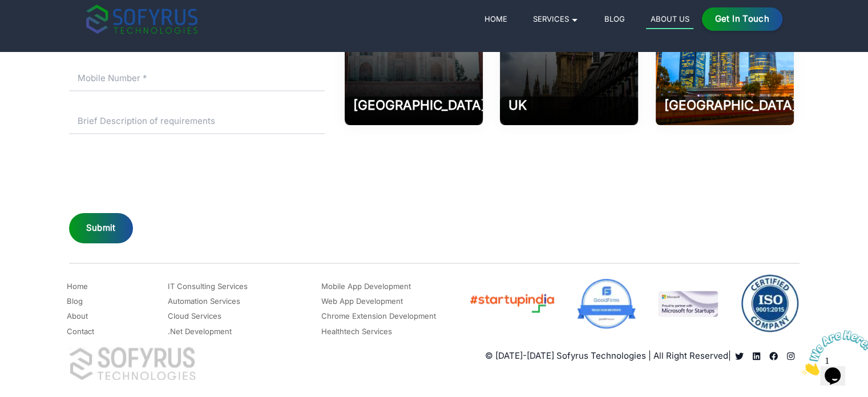 Image resolution: width=868 pixels, height=397 pixels. What do you see at coordinates (688, 303) in the screenshot?
I see `img: MicroSoft for Startup` at bounding box center [688, 303].